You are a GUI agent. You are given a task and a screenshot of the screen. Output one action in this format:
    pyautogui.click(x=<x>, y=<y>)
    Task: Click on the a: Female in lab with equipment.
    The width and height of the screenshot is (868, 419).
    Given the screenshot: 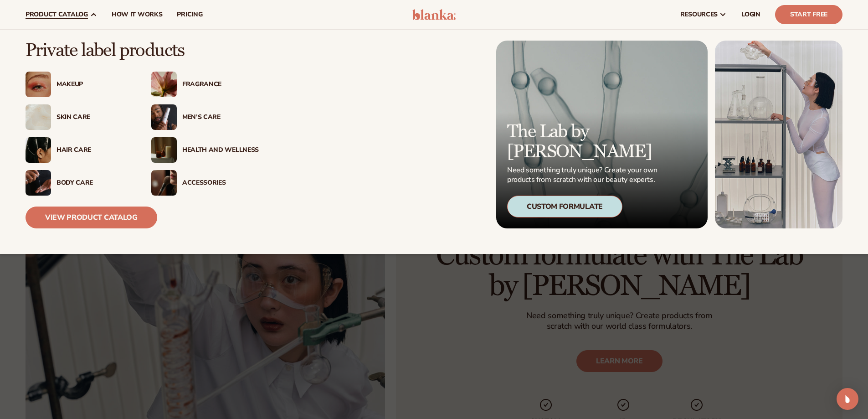 What is the action you would take?
    pyautogui.click(x=779, y=135)
    